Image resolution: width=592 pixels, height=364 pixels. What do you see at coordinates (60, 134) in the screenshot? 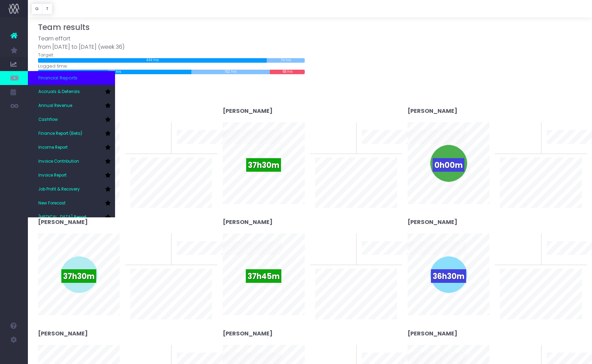
I see `span: Finance Report (Beta)` at bounding box center [60, 134].